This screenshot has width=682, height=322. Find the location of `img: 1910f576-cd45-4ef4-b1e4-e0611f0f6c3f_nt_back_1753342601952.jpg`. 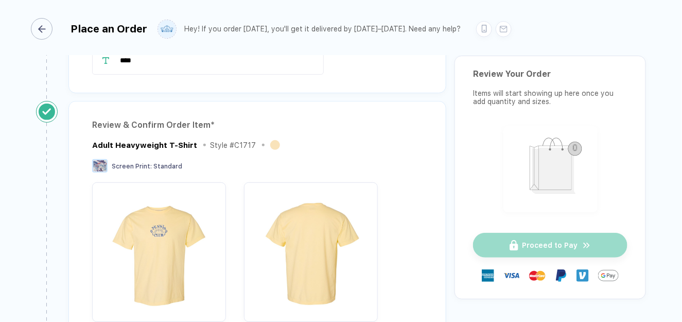

img: 1910f576-cd45-4ef4-b1e4-e0611f0f6c3f_nt_back_1753342601952.jpg is located at coordinates (311, 249).